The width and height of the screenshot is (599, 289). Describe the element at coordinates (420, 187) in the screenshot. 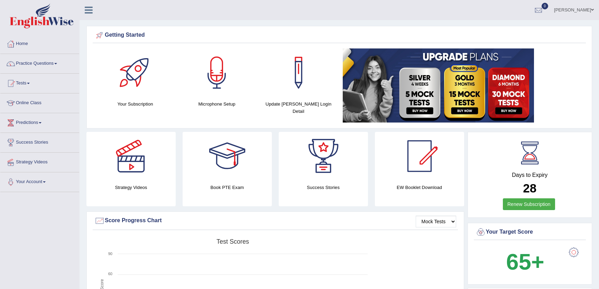

I see `h4: EW Booklet Download` at that location.